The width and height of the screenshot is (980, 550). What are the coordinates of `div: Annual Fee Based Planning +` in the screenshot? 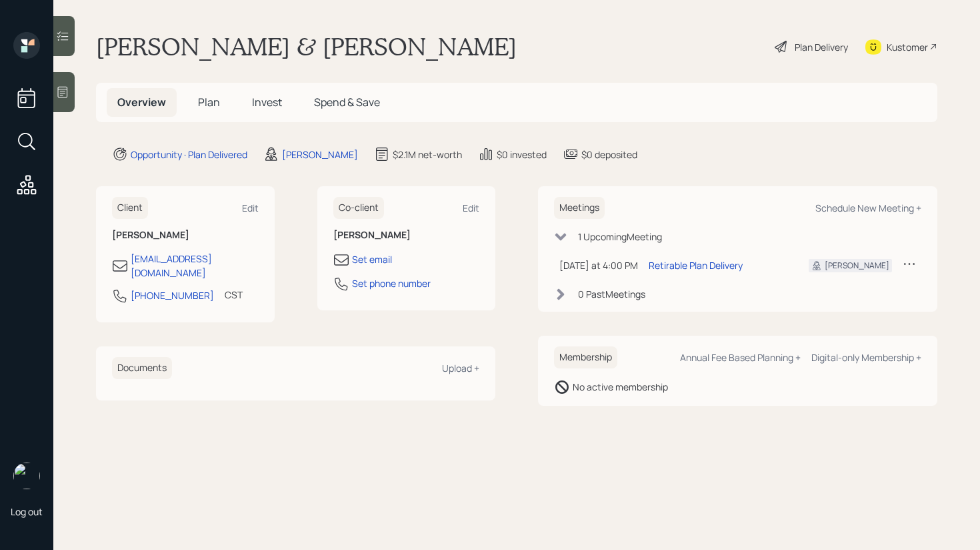 It's located at (740, 357).